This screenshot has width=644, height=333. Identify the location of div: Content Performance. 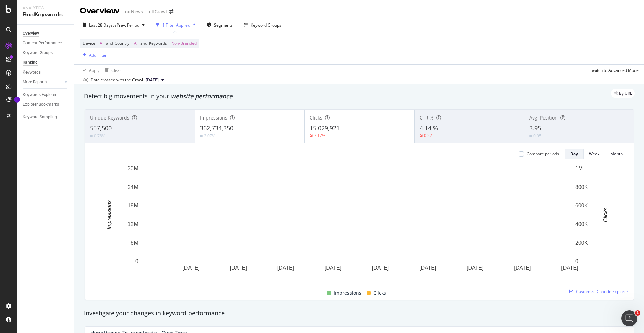
(42, 43).